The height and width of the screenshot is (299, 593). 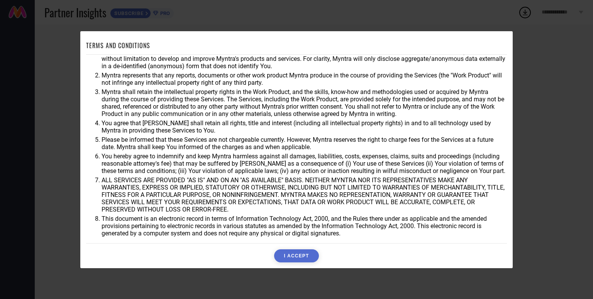 What do you see at coordinates (304, 103) in the screenshot?
I see `li: Myntra shall retain the intellectual property rights in the Work Product, and the skills, know-ho...` at bounding box center [304, 103].